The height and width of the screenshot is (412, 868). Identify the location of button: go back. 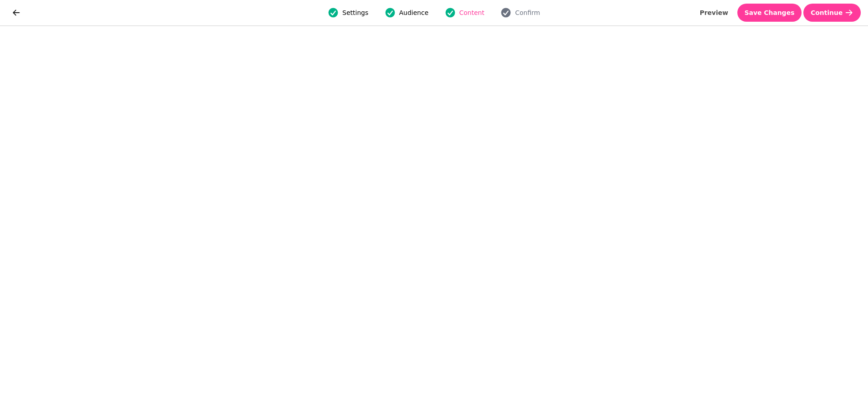
(16, 13).